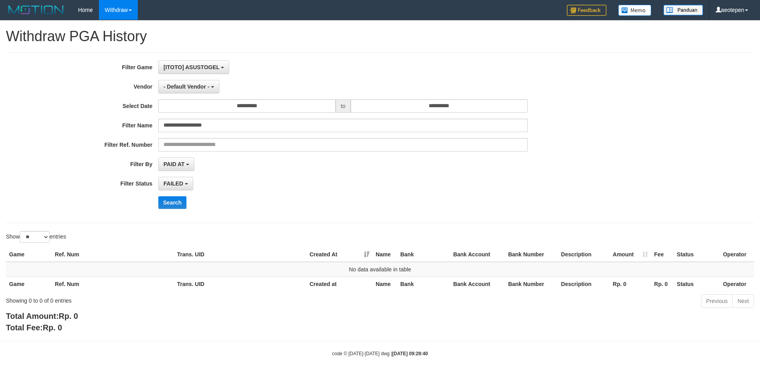 The width and height of the screenshot is (760, 377). What do you see at coordinates (683, 10) in the screenshot?
I see `img: panduan.png` at bounding box center [683, 10].